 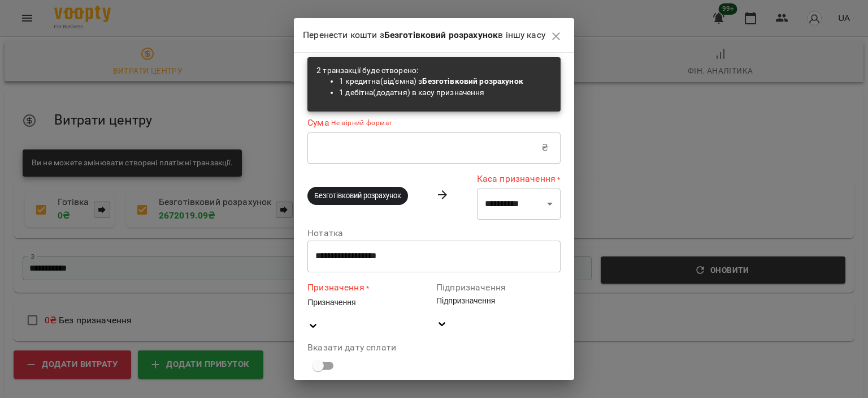 What do you see at coordinates (358, 196) in the screenshot?
I see `span: Безготівковий розрахунок` at bounding box center [358, 196].